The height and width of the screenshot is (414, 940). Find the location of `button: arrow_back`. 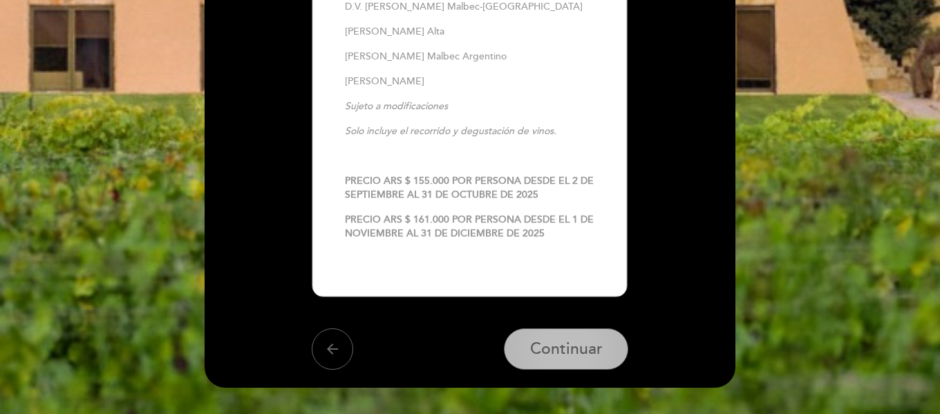

button: arrow_back is located at coordinates (332, 349).